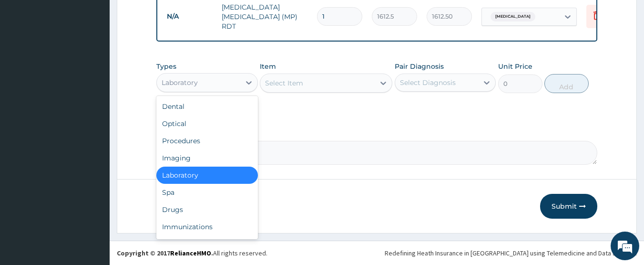 This screenshot has height=265, width=644. What do you see at coordinates (207, 244) in the screenshot?
I see `div: Others` at bounding box center [207, 244].